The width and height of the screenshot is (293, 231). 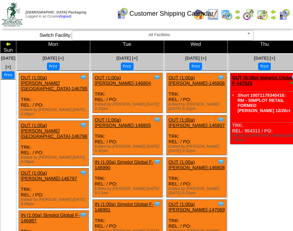 What do you see at coordinates (12, 14) in the screenshot?
I see `img: zoroco-logo-small.webp` at bounding box center [12, 14].